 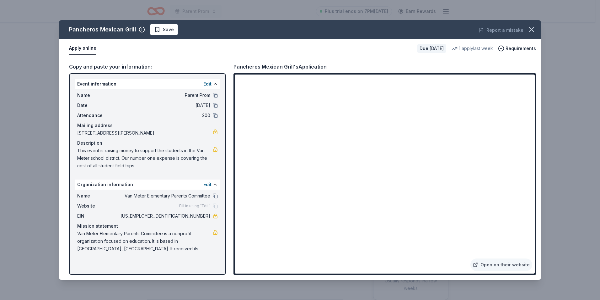 I want to click on span: Van Meter Elementary Parents Committee, so click(x=165, y=196).